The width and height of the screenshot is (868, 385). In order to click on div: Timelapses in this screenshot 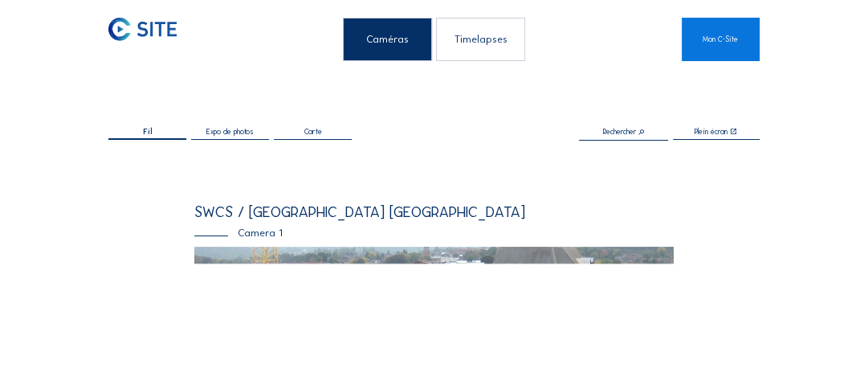, I will do `click(481, 38)`.